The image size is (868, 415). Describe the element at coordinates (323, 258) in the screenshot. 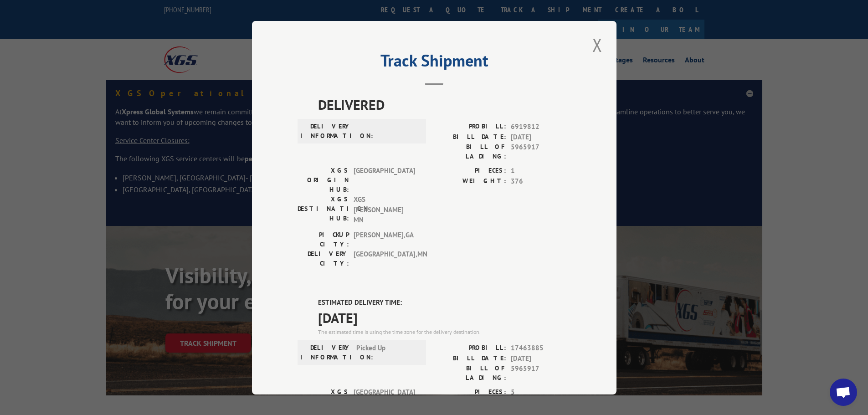

I see `label: DELIVERY CITY:` at that location.